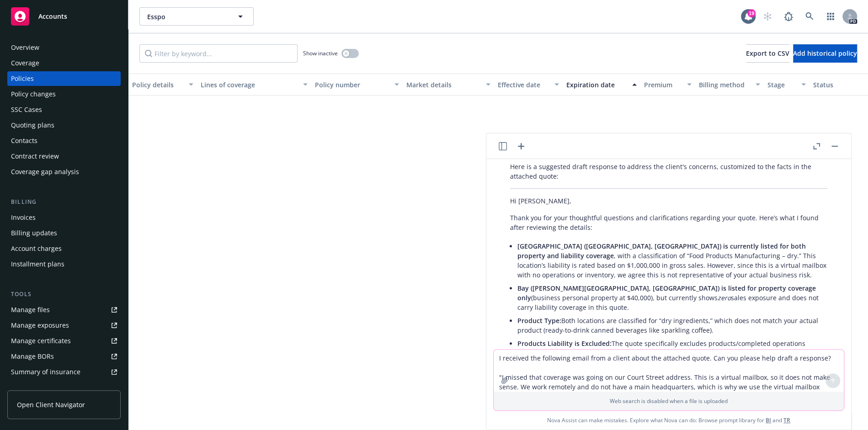 The width and height of the screenshot is (868, 430). I want to click on p: (business personal property at $40,000), but currently shows sales exposure and does not carry li..., so click(672, 298).